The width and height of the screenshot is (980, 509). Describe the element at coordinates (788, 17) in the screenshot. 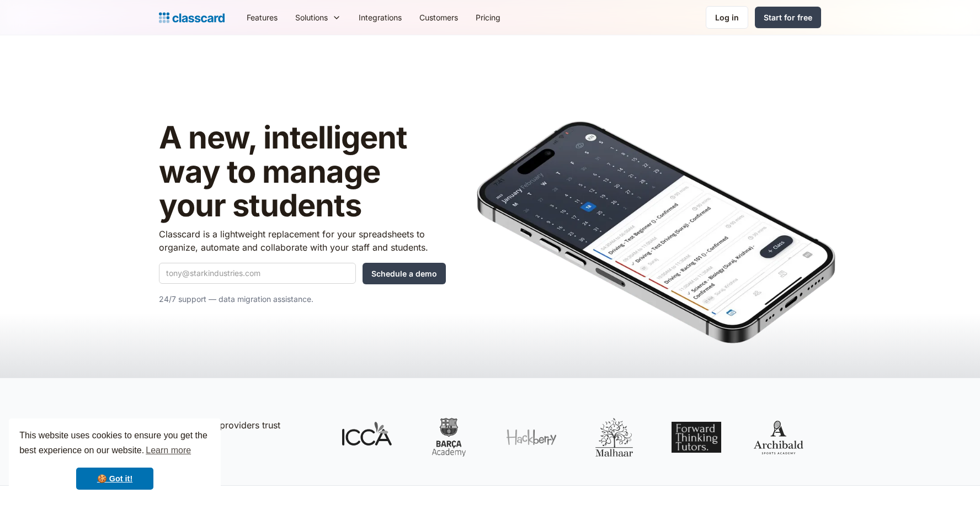

I see `div: Start for free` at that location.